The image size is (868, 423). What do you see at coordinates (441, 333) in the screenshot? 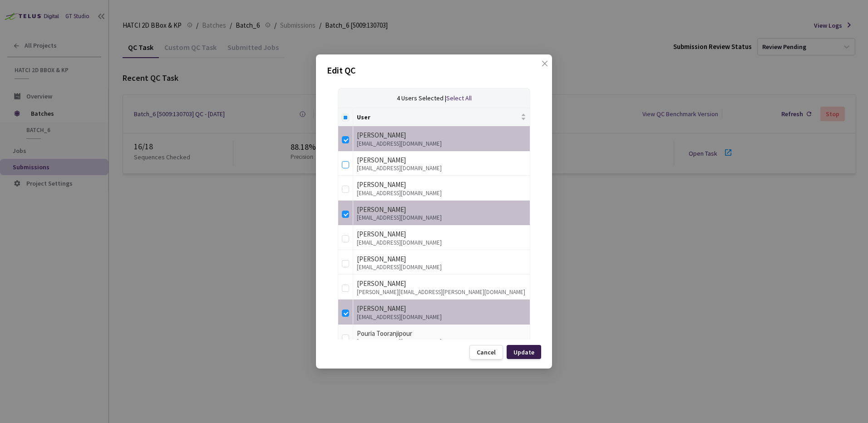
I see `div: Pouria Tooranjipour` at bounding box center [441, 333].